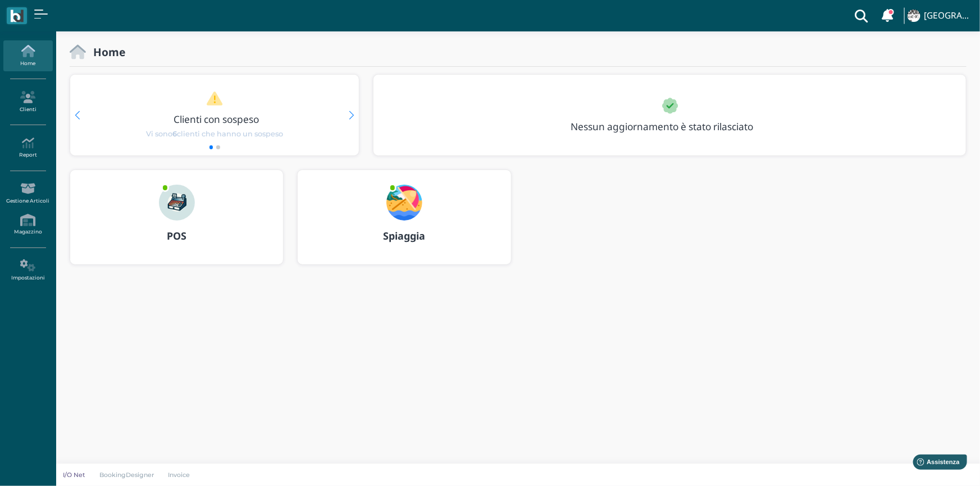  Describe the element at coordinates (214, 134) in the screenshot. I see `span: Vi sono clienti che hanno un sospeso` at that location.